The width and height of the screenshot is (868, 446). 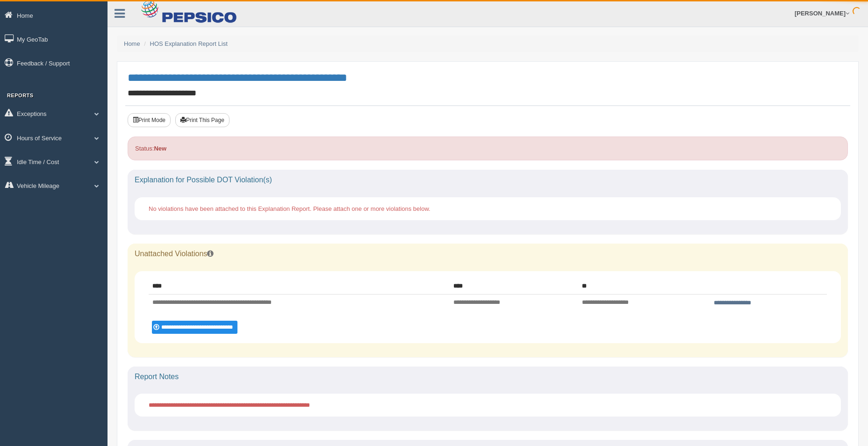 I want to click on div: Unattached Violations, so click(x=487, y=254).